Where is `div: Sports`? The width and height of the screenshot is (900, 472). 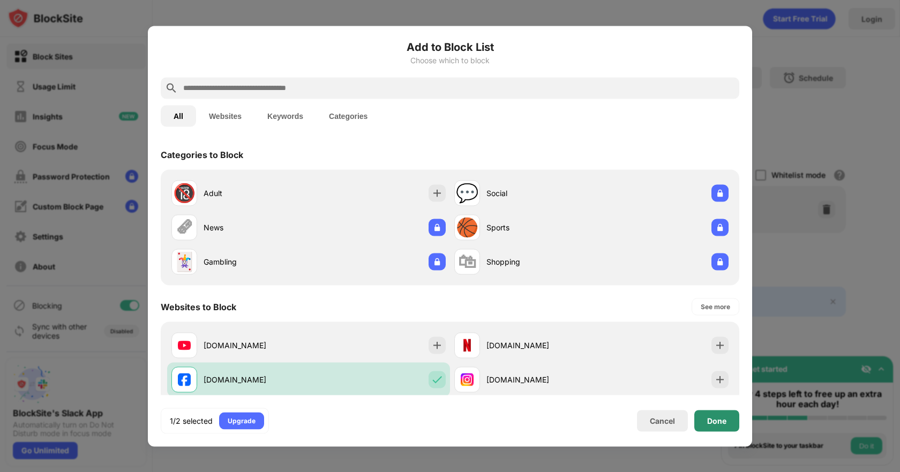
div: Sports is located at coordinates (539, 227).